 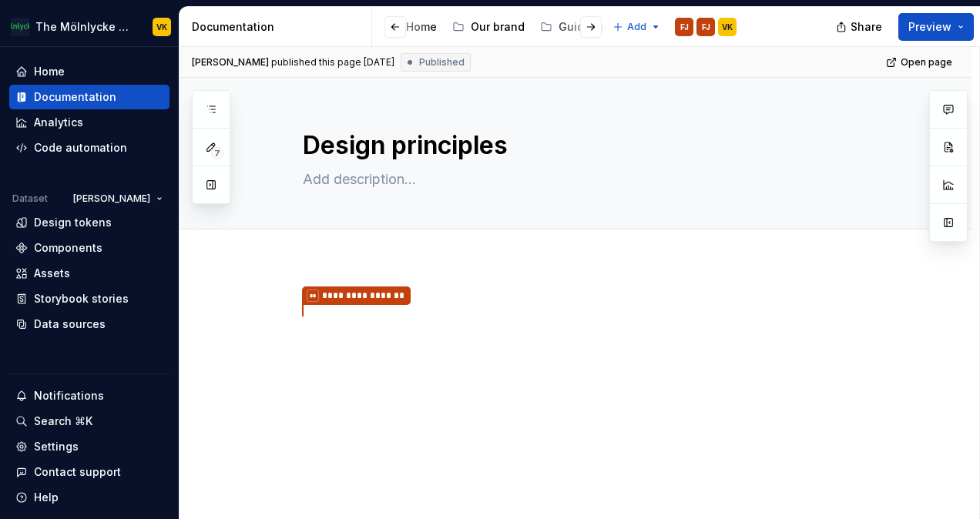 I want to click on span: 7, so click(x=217, y=153).